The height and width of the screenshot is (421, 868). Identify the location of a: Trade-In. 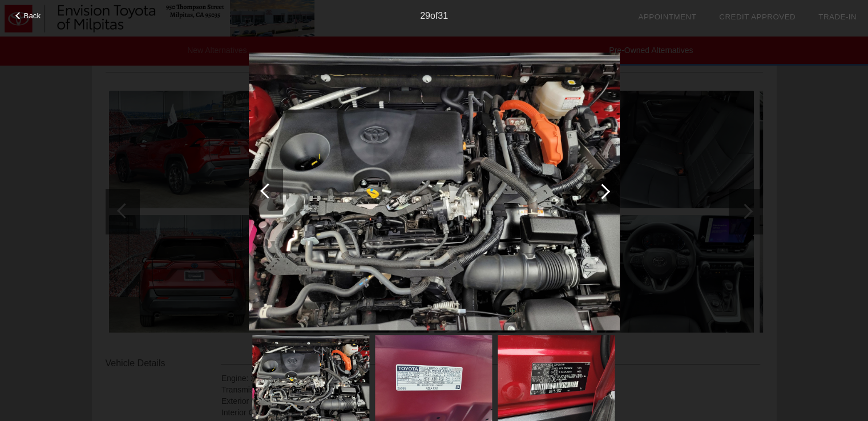
(837, 17).